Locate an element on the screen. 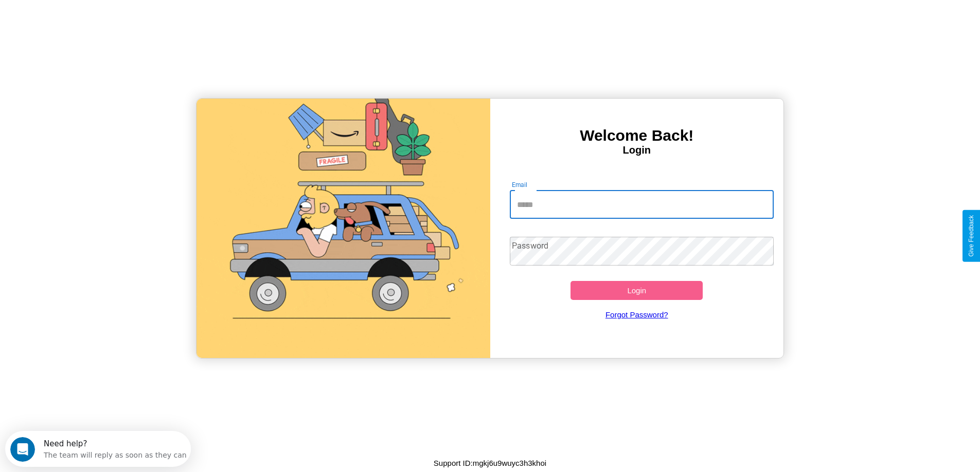 The width and height of the screenshot is (980, 472). p: Support ID: mgkj6u9wuyc3h3khoi is located at coordinates (490, 463).